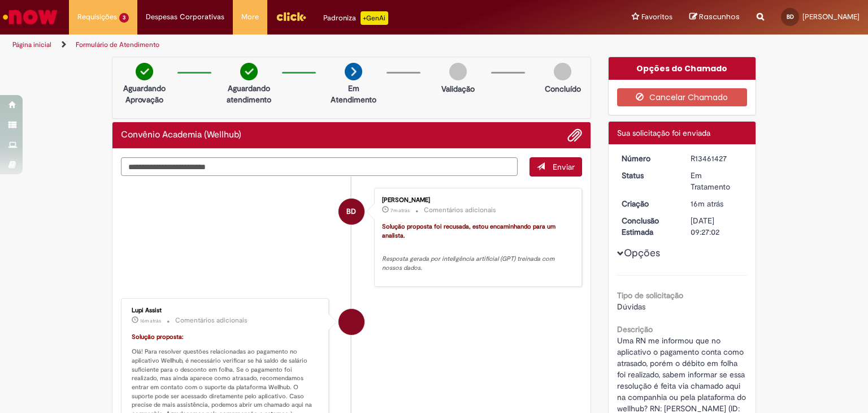 This screenshot has height=413, width=868. What do you see at coordinates (564, 167) in the screenshot?
I see `span: Enviar` at bounding box center [564, 167].